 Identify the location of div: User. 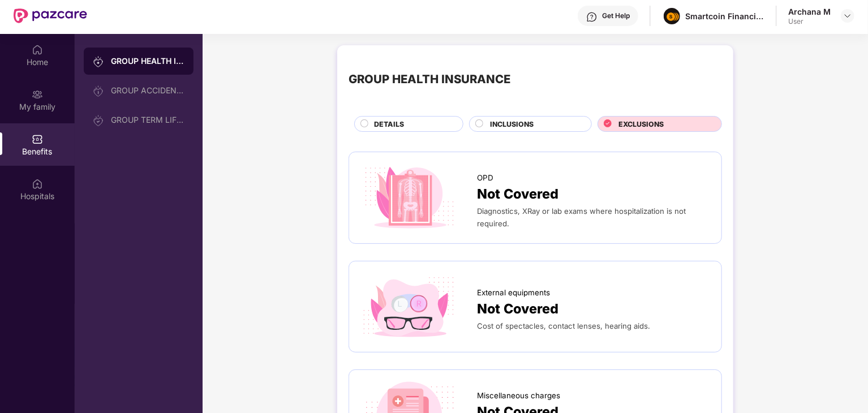
(809, 21).